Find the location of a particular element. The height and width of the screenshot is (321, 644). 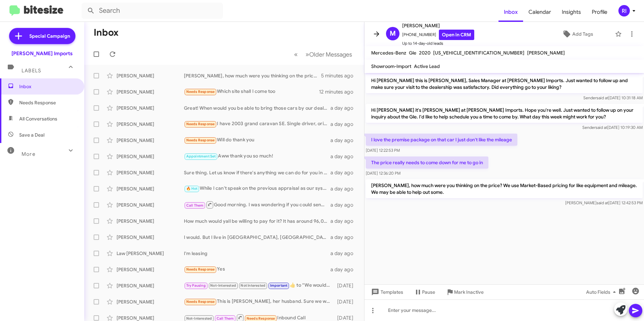

div: Great! When would you be able to bring those cars by our dealership so I can provide a proper app... is located at coordinates (257, 108).